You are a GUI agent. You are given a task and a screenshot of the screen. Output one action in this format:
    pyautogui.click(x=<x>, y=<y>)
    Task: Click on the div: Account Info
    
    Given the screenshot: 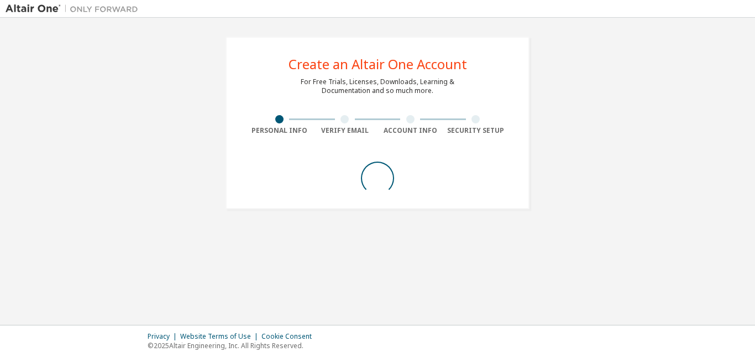 What is the action you would take?
    pyautogui.click(x=410, y=131)
    